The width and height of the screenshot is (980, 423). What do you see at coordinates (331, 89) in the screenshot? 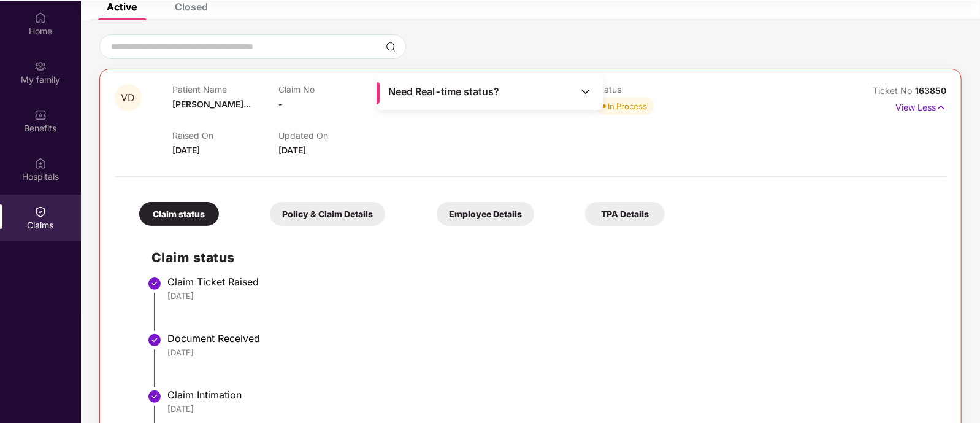
I see `p: Claim No` at bounding box center [331, 89].